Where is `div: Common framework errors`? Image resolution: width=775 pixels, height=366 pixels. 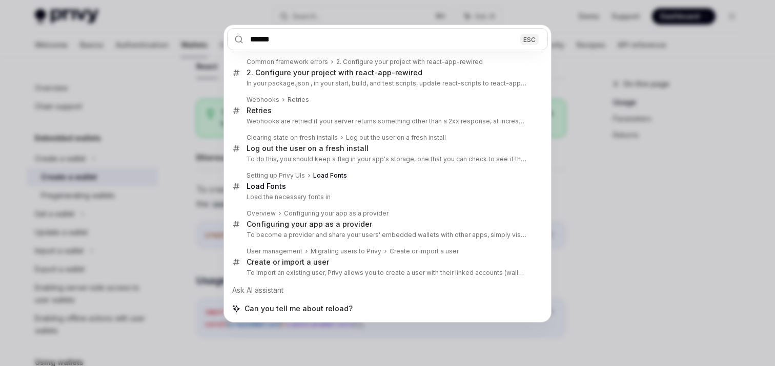 div: Common framework errors is located at coordinates (287, 62).